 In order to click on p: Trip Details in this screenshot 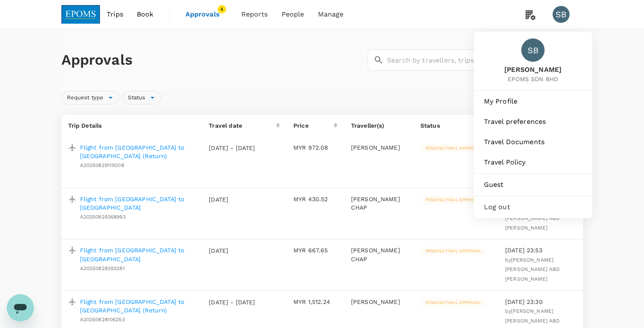, I will do `click(131, 126)`.